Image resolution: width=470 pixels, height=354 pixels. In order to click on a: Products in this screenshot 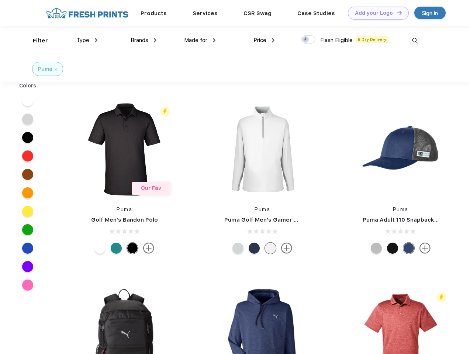, I will do `click(153, 13)`.